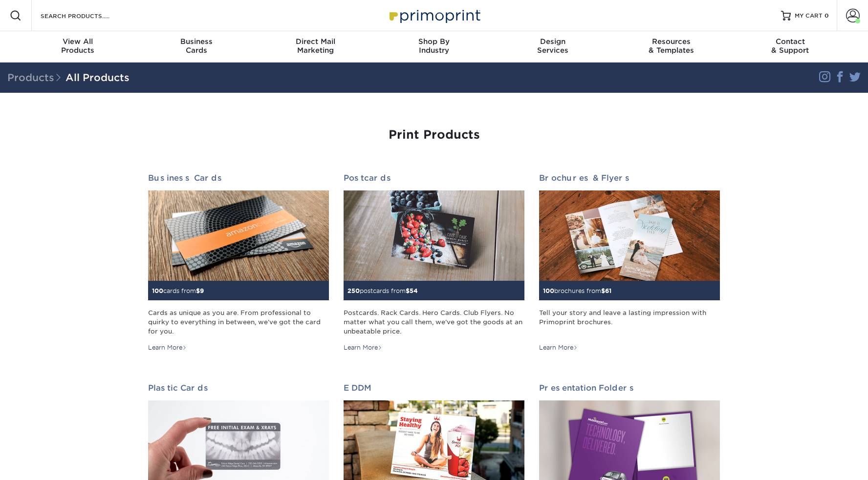  Describe the element at coordinates (552, 42) in the screenshot. I see `span: Design` at that location.